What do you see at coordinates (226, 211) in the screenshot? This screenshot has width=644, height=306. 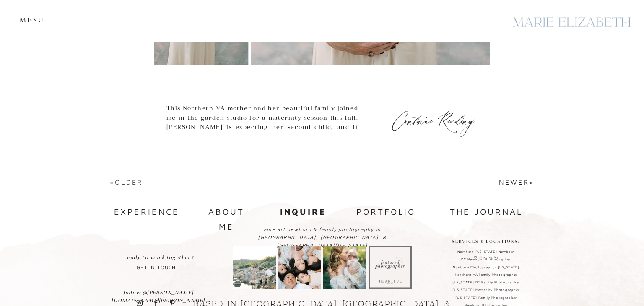 I see `nav: about me` at bounding box center [226, 211].